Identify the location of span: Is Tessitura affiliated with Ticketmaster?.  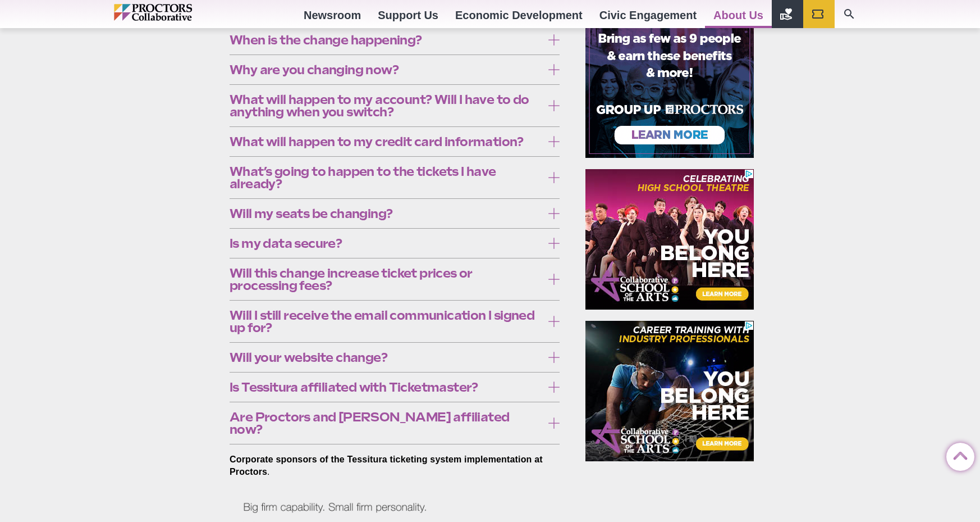
(386, 387).